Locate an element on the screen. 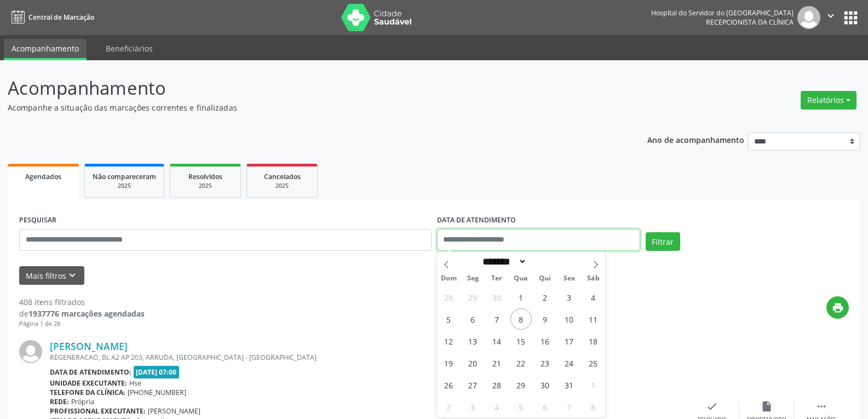 The height and width of the screenshot is (419, 868). span: Outubro 16, 2025 is located at coordinates (545, 341).